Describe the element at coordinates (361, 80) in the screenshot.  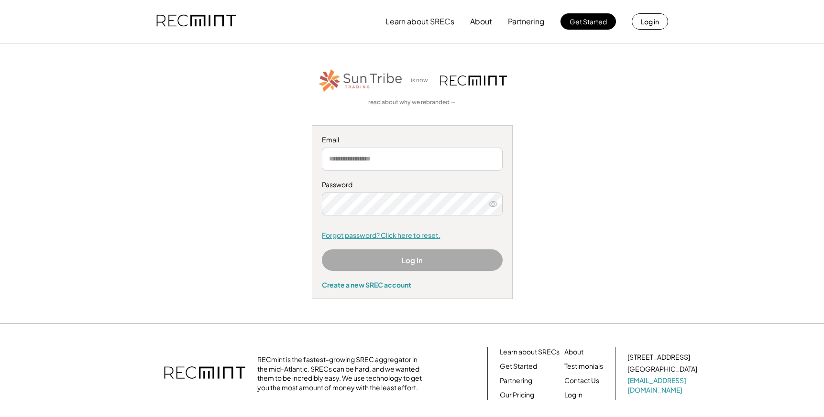
I see `img: STT_Horizontal_Logo%2B-%2BColor.png` at that location.